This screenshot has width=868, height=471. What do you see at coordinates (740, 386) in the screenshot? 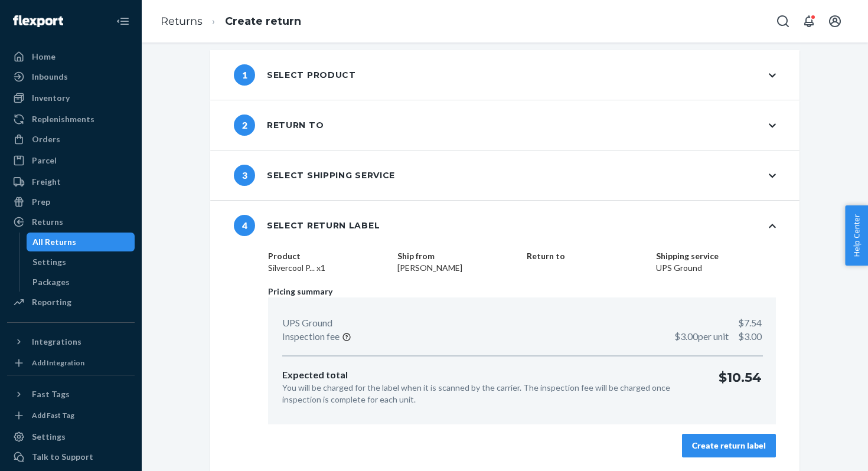
I see `p: $10.54` at bounding box center [740, 386].